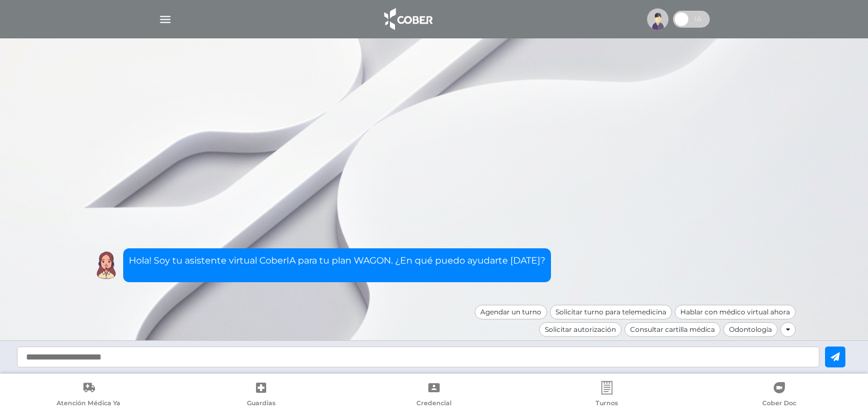 This screenshot has width=868, height=412. I want to click on img: logo_cober_home-white.png, so click(407, 19).